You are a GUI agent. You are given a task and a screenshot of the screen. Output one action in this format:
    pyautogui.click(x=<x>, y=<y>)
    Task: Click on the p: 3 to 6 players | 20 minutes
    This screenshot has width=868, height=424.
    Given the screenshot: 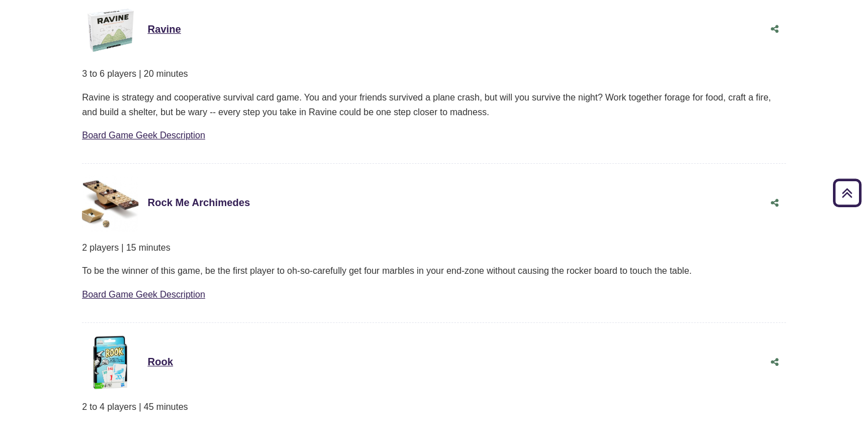 What is the action you would take?
    pyautogui.click(x=434, y=74)
    